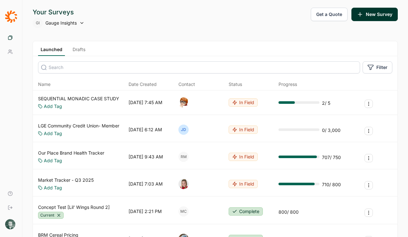 Image resolution: width=408 pixels, height=237 pixels. I want to click on a: Drafts, so click(79, 51).